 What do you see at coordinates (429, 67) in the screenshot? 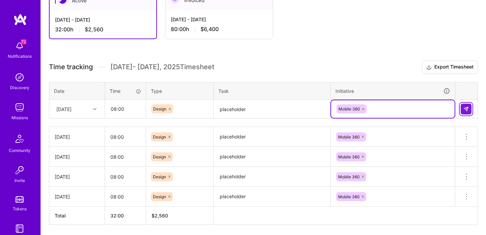
I see `i: icon Download` at bounding box center [429, 67].